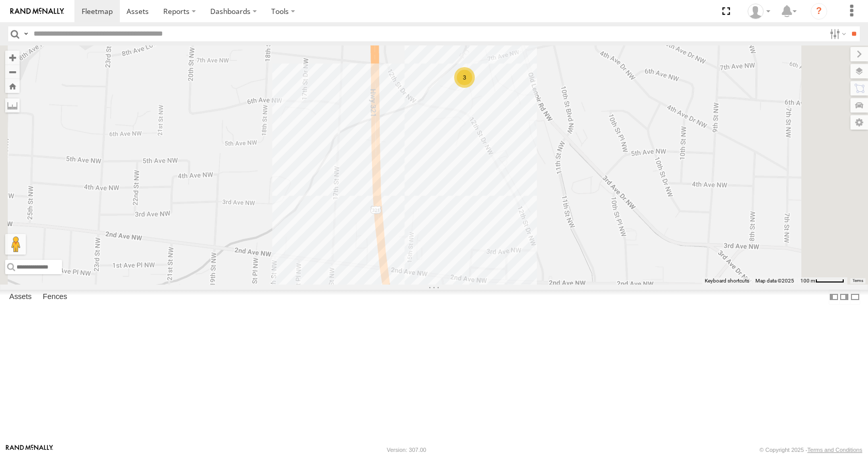 This screenshot has height=455, width=868. Describe the element at coordinates (12, 72) in the screenshot. I see `button: Zoom out` at that location.